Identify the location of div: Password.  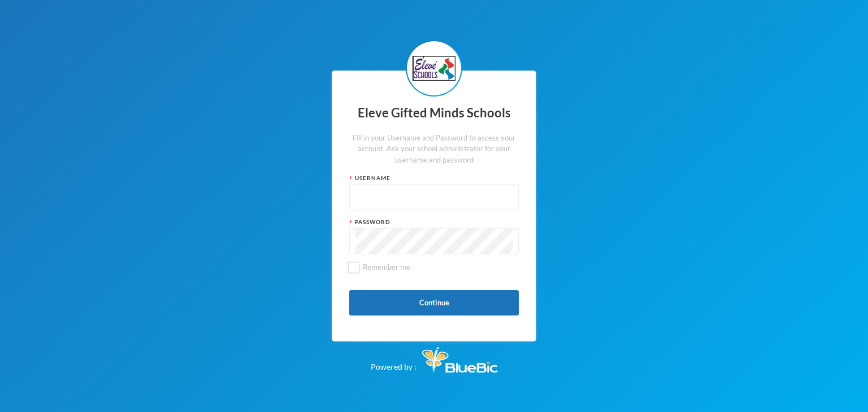
(434, 222).